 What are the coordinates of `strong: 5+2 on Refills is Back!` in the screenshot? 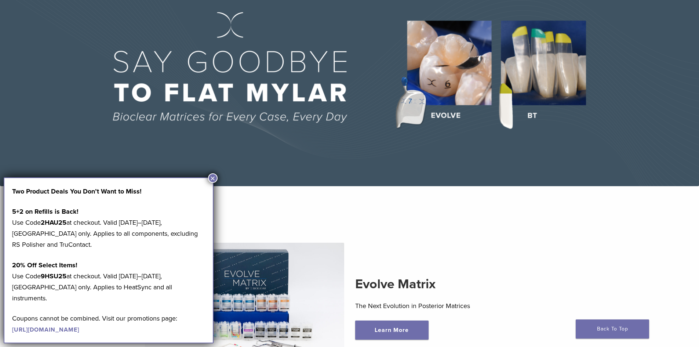 It's located at (45, 211).